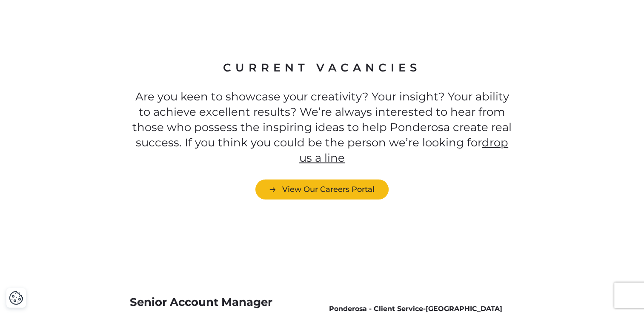 The height and width of the screenshot is (314, 644). What do you see at coordinates (16, 298) in the screenshot?
I see `img: Revisit consent button` at bounding box center [16, 298].